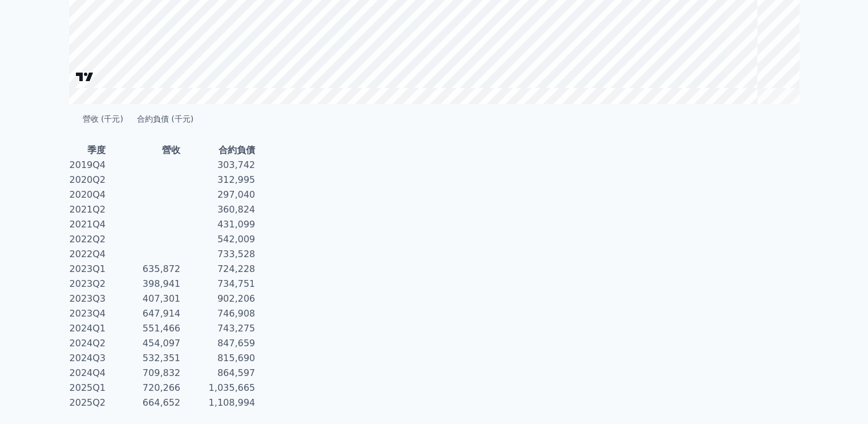 The width and height of the screenshot is (868, 424). I want to click on th: 營收, so click(143, 150).